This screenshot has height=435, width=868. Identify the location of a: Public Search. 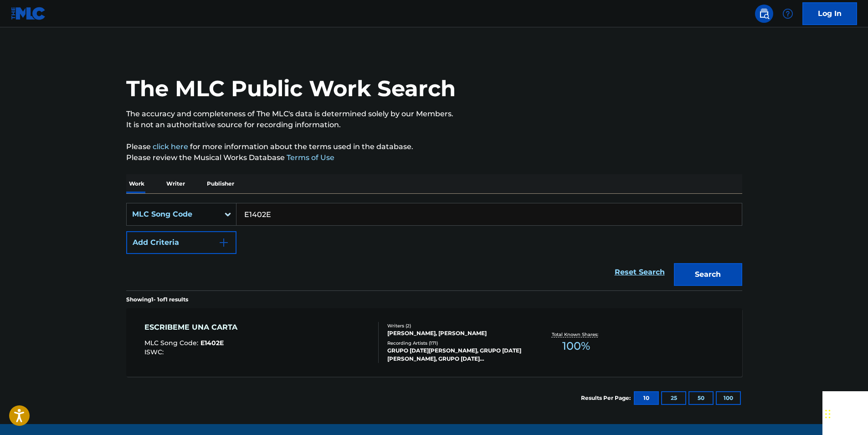
(764, 14).